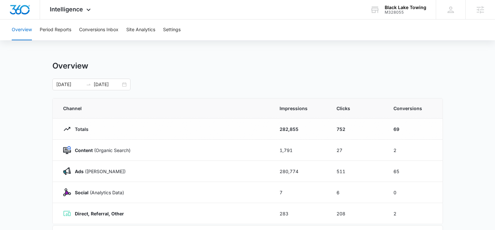 The width and height of the screenshot is (495, 230). I want to click on td: 280,774, so click(300, 171).